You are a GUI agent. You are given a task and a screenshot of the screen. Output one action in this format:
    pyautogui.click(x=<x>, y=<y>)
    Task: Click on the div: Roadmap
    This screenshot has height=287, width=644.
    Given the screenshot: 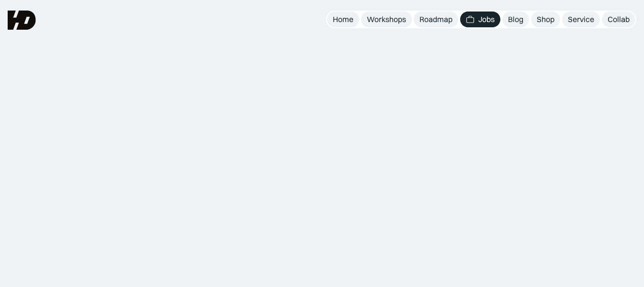 What is the action you would take?
    pyautogui.click(x=436, y=19)
    